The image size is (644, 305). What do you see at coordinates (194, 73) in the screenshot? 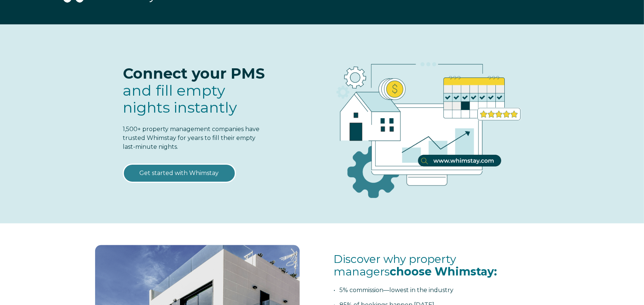
I see `span: Connect your PMS` at bounding box center [194, 73].